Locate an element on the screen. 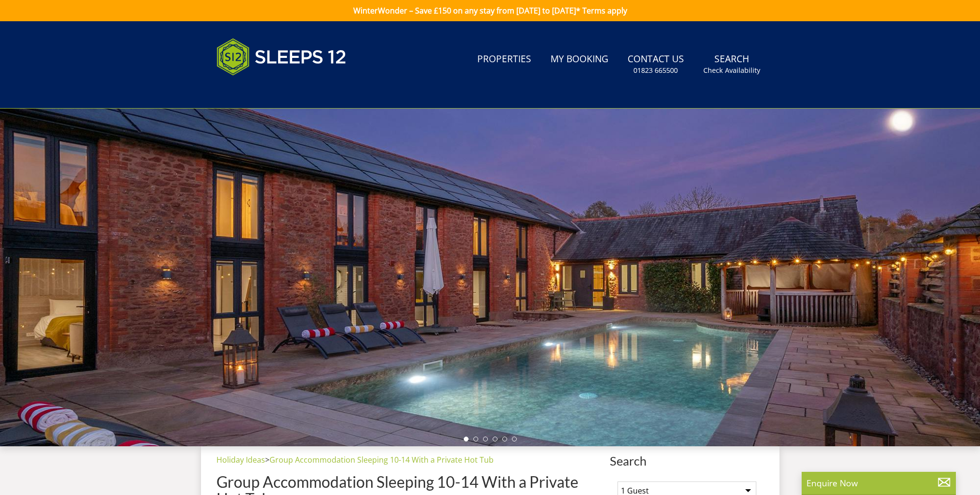  a: Properties is located at coordinates (504, 60).